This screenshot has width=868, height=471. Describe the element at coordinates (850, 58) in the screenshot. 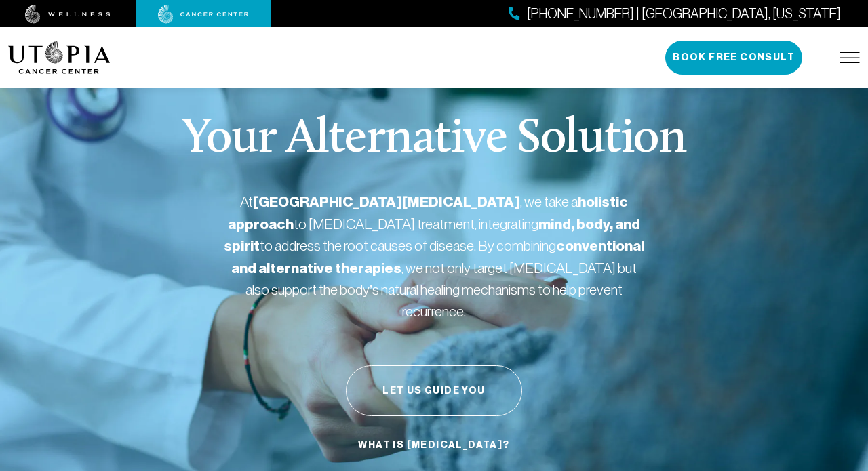

I see `img: icon-hamburger` at that location.